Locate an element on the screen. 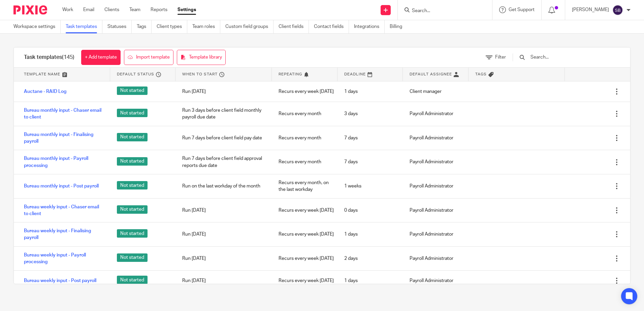 The width and height of the screenshot is (644, 311). a: Bureau weekly input - Chaser email to client is located at coordinates (64, 210).